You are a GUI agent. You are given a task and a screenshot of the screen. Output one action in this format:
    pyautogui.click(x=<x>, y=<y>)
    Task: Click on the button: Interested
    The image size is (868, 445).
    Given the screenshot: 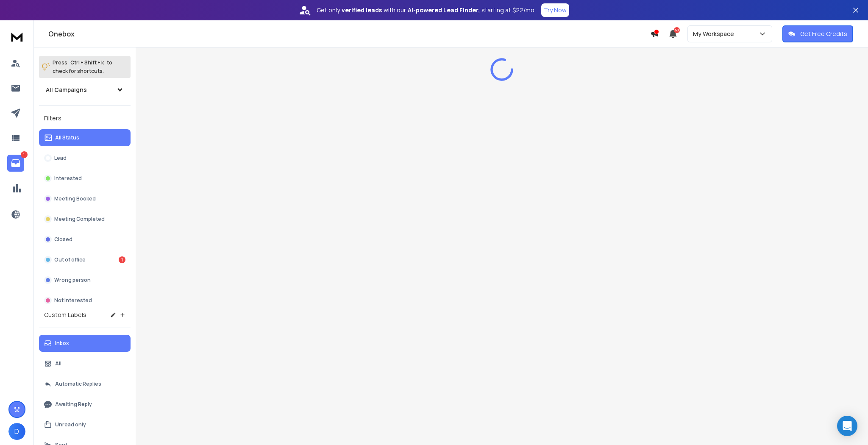 What is the action you would take?
    pyautogui.click(x=85, y=178)
    